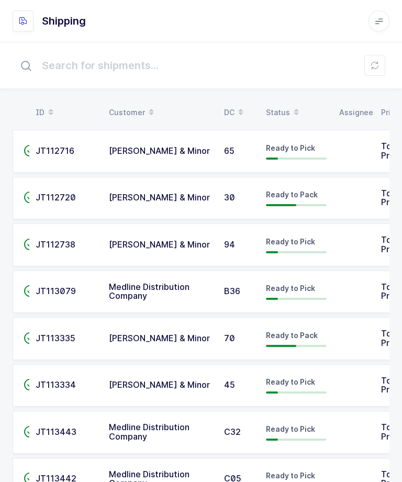 This screenshot has height=482, width=402. I want to click on span: 70, so click(229, 338).